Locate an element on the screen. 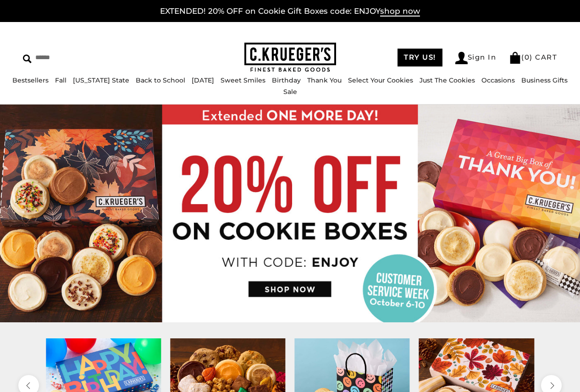 The width and height of the screenshot is (580, 392). img: Account is located at coordinates (461, 58).